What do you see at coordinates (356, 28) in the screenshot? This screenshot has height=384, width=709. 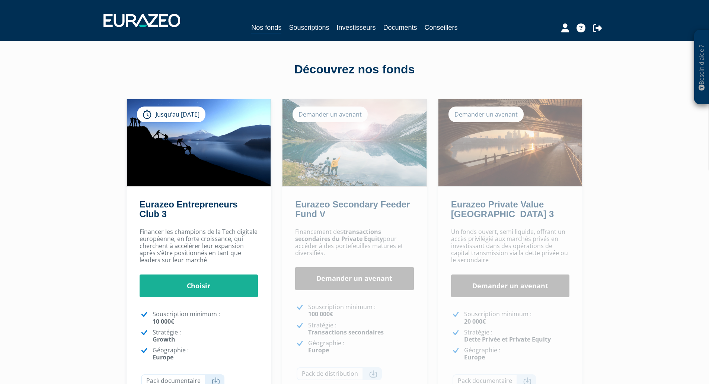 I see `a: Investisseurs` at bounding box center [356, 28].